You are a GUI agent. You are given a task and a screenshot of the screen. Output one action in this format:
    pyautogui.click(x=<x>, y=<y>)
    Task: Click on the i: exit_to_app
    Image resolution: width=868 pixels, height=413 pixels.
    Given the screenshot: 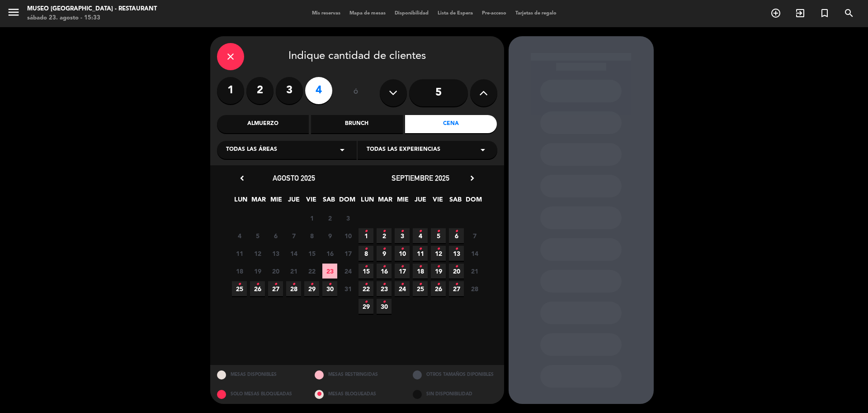 What is the action you would take?
    pyautogui.click(x=800, y=13)
    